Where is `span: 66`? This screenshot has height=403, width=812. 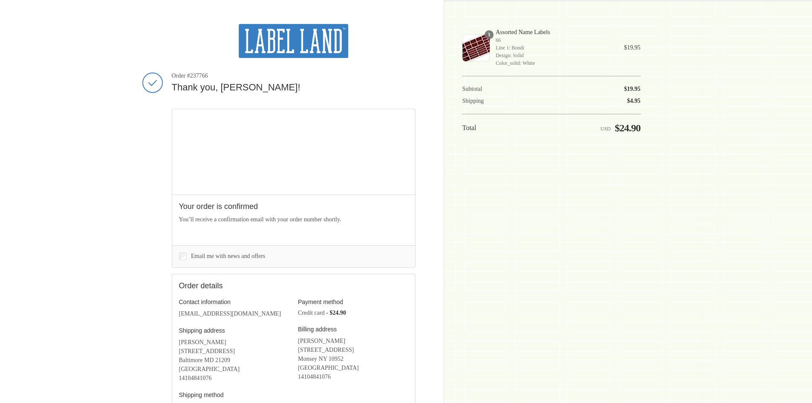 span: 66 is located at coordinates (554, 40).